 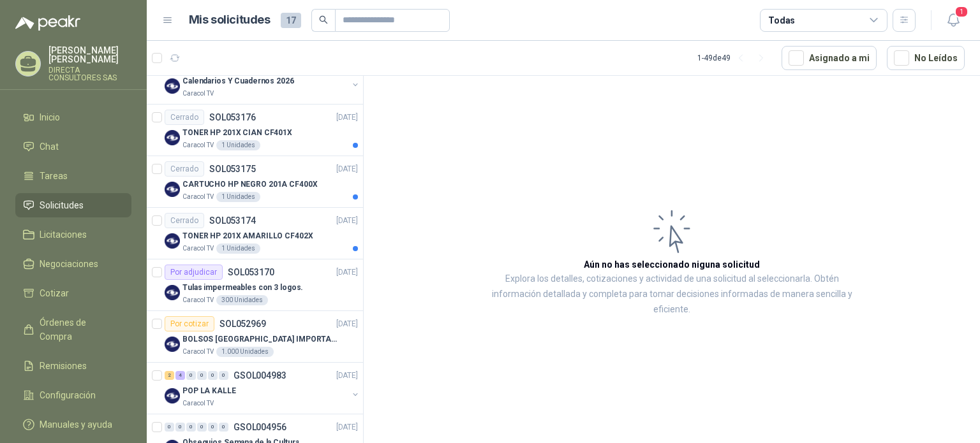 I want to click on span: Manuales y ayuda, so click(x=76, y=425).